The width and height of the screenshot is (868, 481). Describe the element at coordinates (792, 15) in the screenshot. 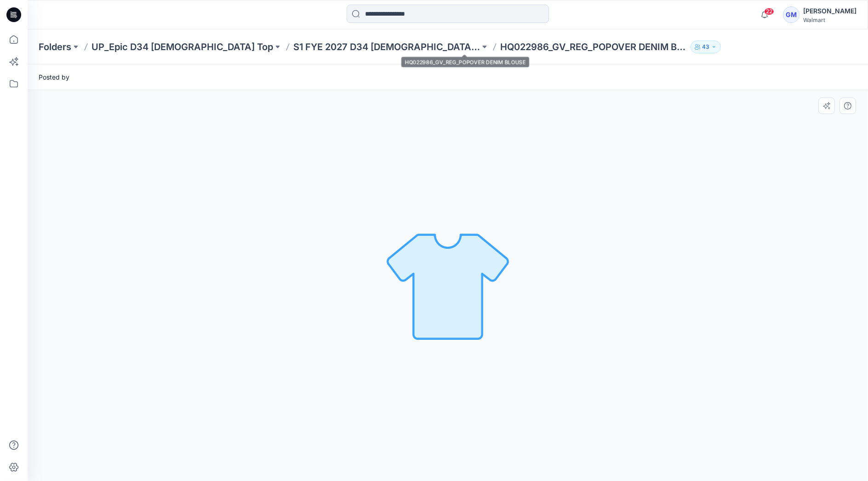

I see `div: GM` at that location.